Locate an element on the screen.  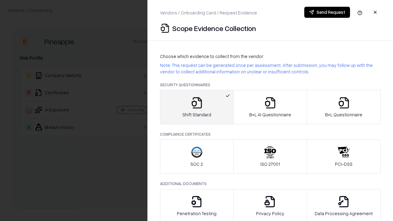
p: SOC 2 is located at coordinates (196, 164).